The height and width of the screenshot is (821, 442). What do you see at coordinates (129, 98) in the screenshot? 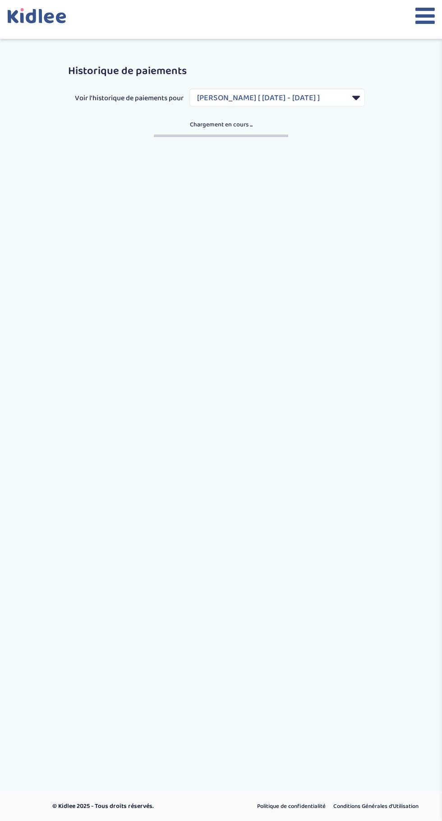
I see `span: Voir l'historique de paiements pour` at bounding box center [129, 98].